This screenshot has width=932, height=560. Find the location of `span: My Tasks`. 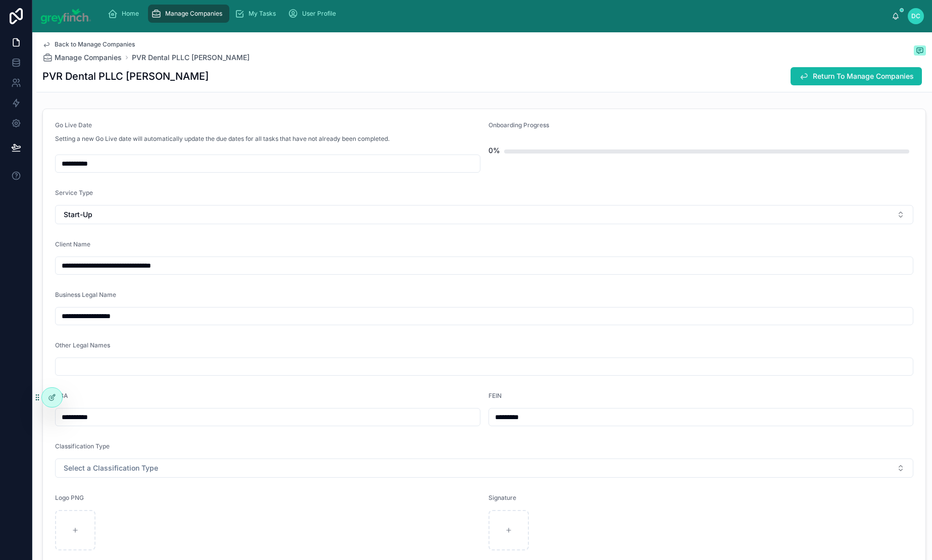

span: My Tasks is located at coordinates (262, 14).